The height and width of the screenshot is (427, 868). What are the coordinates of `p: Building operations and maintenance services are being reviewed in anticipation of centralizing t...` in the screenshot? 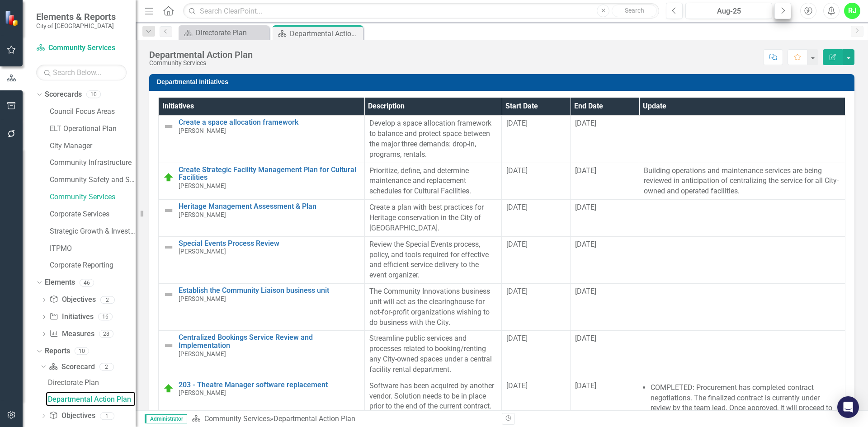 It's located at (742, 181).